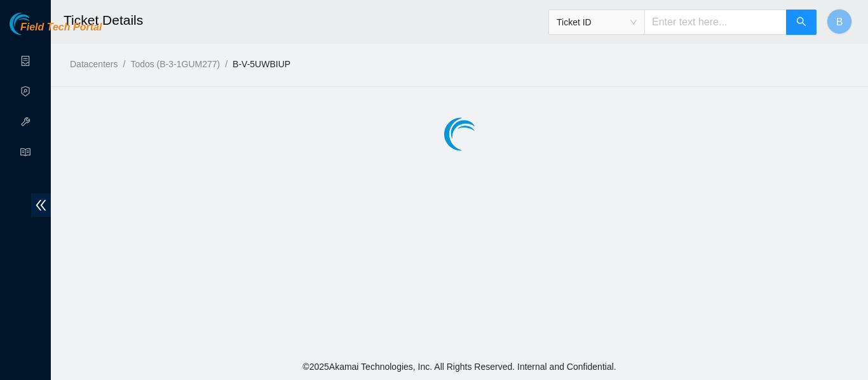 This screenshot has height=380, width=868. Describe the element at coordinates (37, 23) in the screenshot. I see `img: Akamai Technologies` at that location.